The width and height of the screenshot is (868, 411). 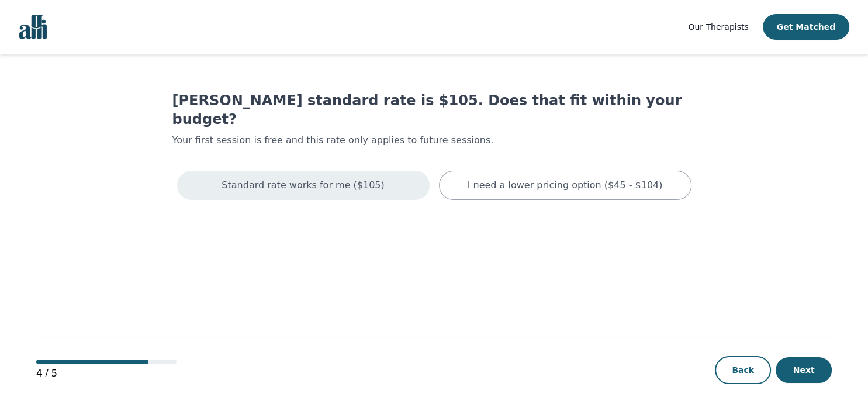 I want to click on a: Get Matched, so click(x=806, y=27).